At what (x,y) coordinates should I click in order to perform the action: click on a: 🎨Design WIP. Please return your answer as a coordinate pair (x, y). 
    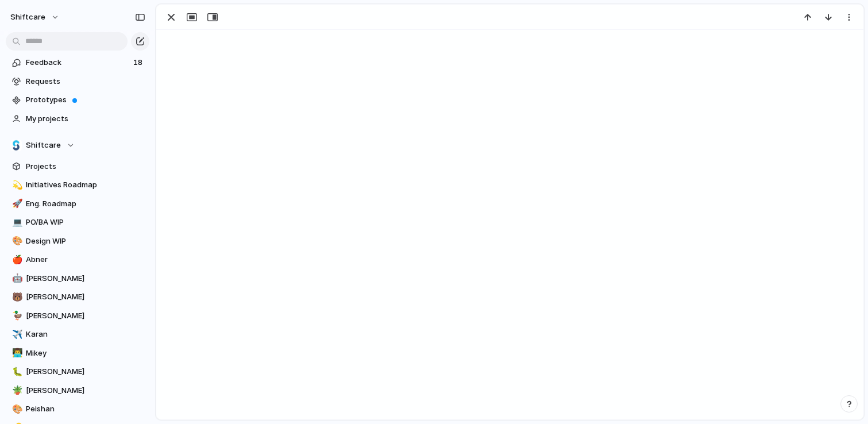
    Looking at the image, I should click on (78, 241).